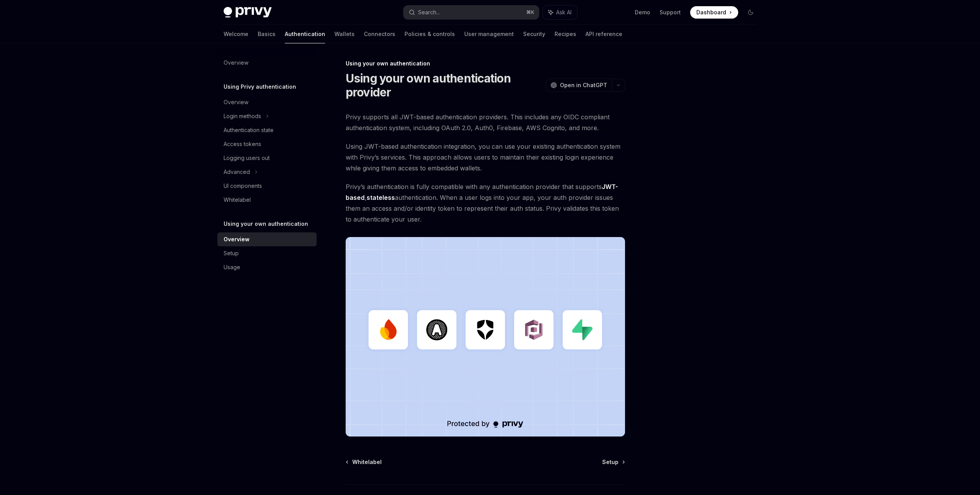 Image resolution: width=980 pixels, height=495 pixels. I want to click on div: Setup, so click(231, 254).